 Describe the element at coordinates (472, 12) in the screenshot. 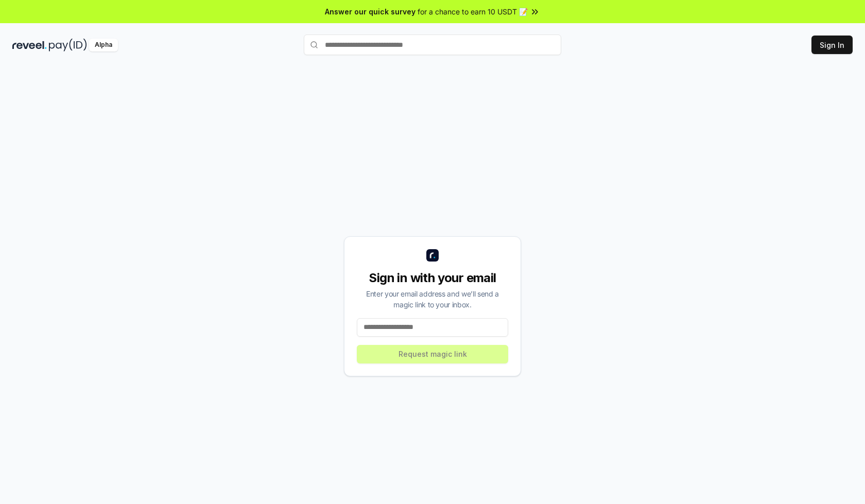

I see `span: for a chance to earn 10 USDT 📝` at that location.